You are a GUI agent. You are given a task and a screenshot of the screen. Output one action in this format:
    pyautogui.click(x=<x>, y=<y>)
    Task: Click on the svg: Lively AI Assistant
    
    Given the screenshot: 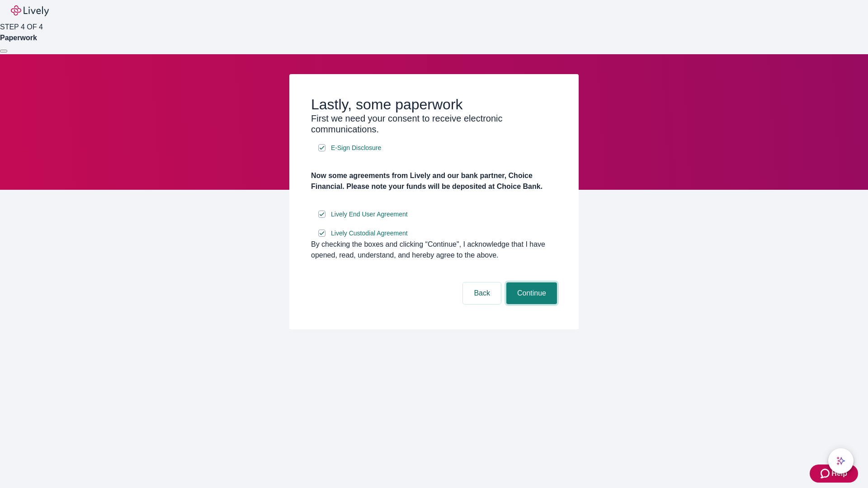 What is the action you would take?
    pyautogui.click(x=841, y=461)
    